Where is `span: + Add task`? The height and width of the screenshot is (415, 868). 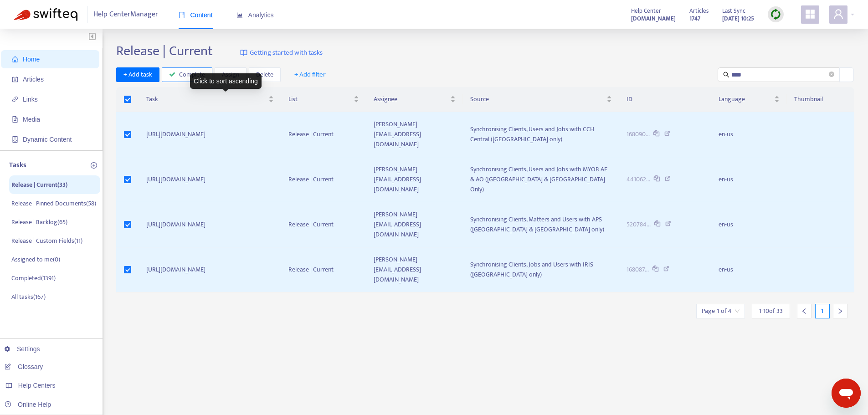 span: + Add task is located at coordinates (137, 74).